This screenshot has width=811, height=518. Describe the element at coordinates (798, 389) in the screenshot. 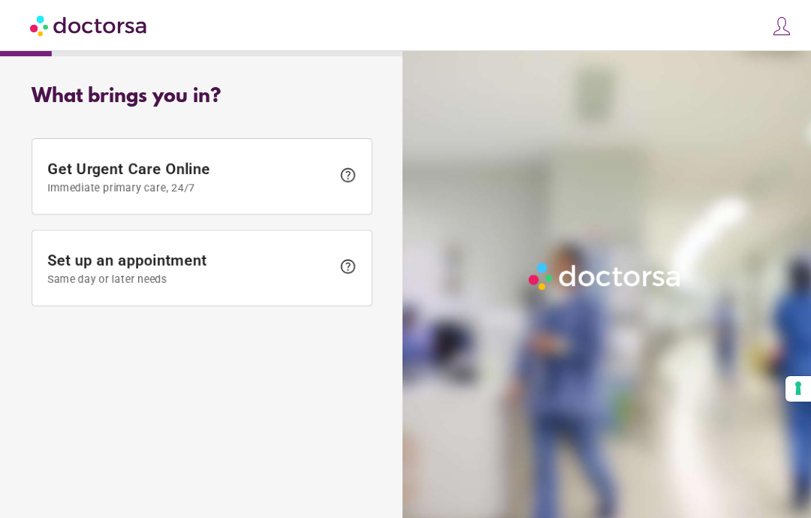

I see `button: Your consent preferences for tracking technologies` at that location.